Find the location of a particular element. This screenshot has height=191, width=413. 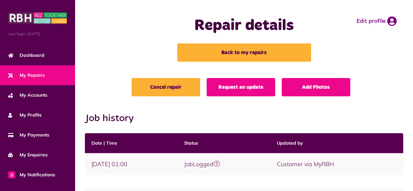

a: Edit profile is located at coordinates (377, 21).